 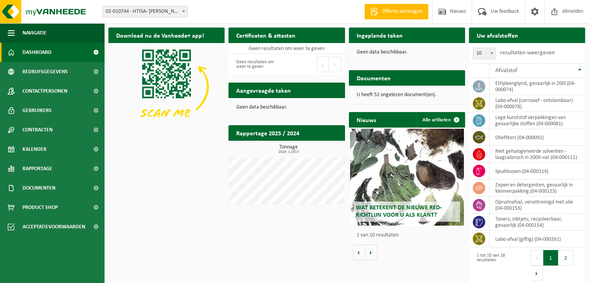 I want to click on span: Afvalstof, so click(x=506, y=70).